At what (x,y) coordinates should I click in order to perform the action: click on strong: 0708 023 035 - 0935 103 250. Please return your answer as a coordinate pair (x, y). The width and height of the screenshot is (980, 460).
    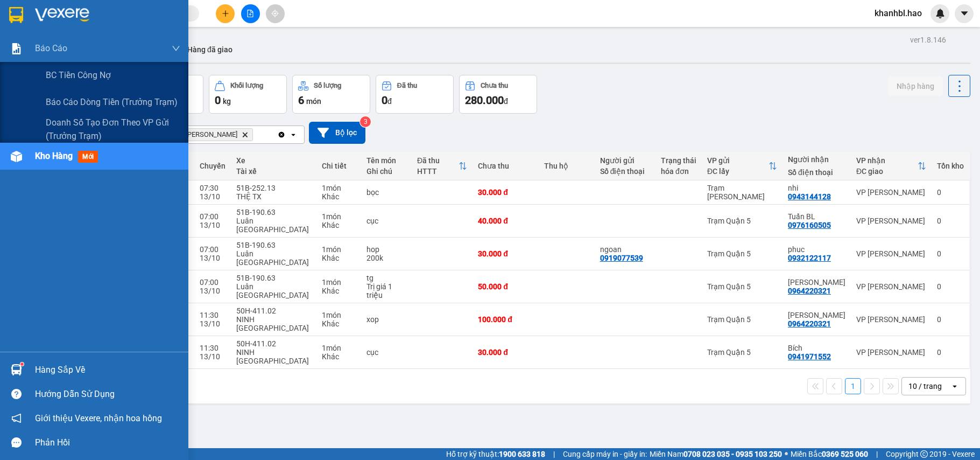
    Looking at the image, I should click on (732, 454).